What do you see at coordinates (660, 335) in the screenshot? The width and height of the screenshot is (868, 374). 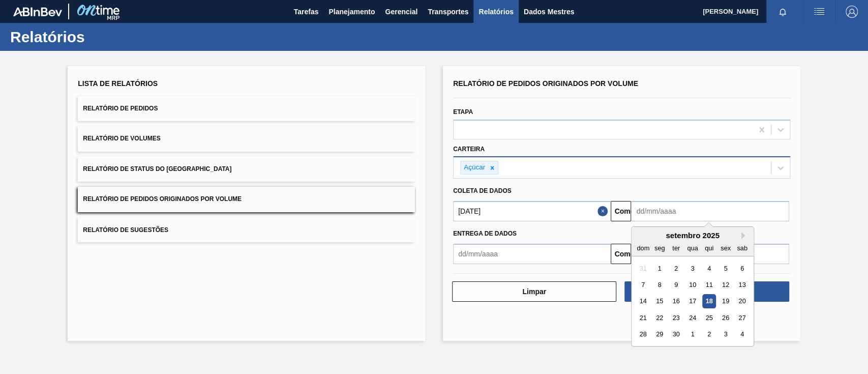 I see `div: Choose segunda-feira, 29 de setembro de 2025` at bounding box center [660, 335].